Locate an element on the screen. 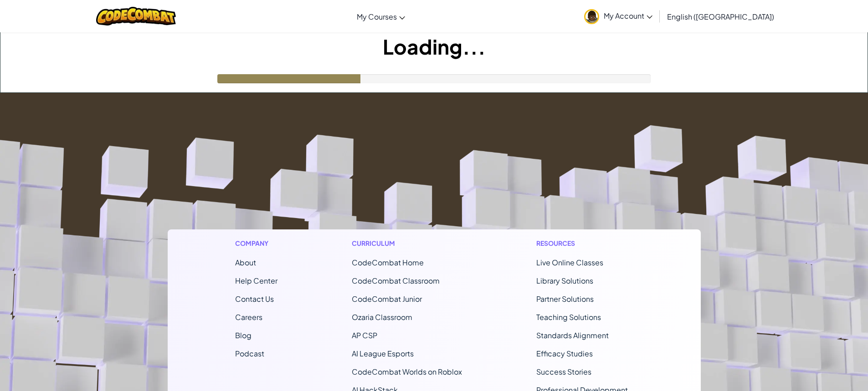  a: Standards Alignment is located at coordinates (573, 335).